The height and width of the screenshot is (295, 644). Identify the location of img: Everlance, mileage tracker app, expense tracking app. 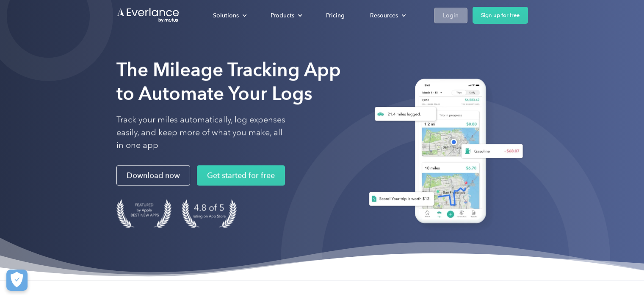
(444, 152).